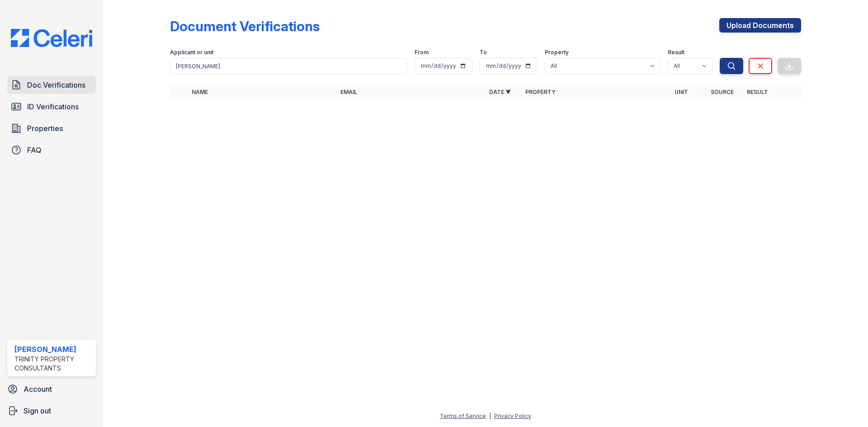 The width and height of the screenshot is (868, 427). I want to click on a: Email, so click(349, 92).